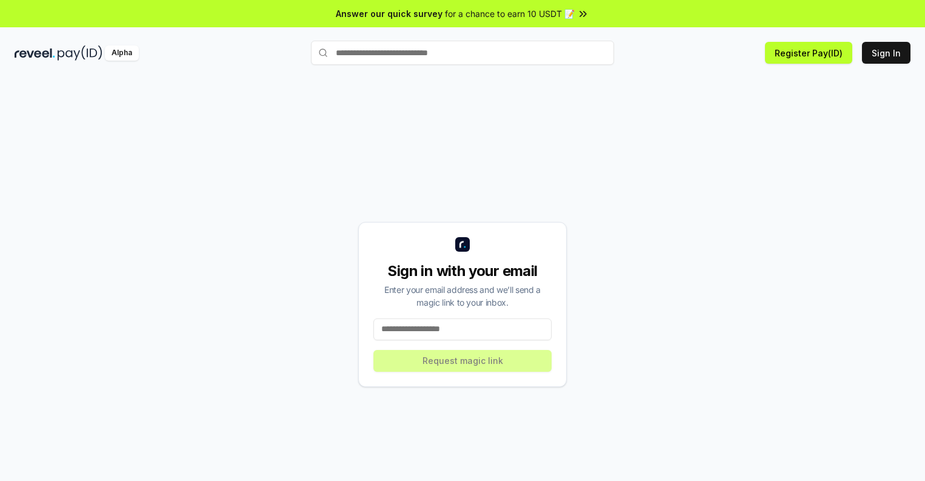 Image resolution: width=925 pixels, height=481 pixels. Describe the element at coordinates (510, 13) in the screenshot. I see `span: for a chance to earn 10 USDT 📝` at that location.